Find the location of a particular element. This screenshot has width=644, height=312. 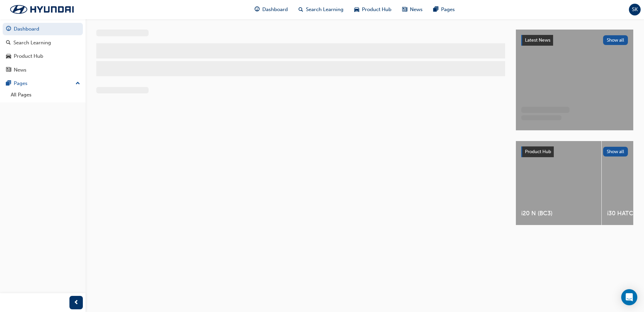

span: prev-icon is located at coordinates (76, 302).